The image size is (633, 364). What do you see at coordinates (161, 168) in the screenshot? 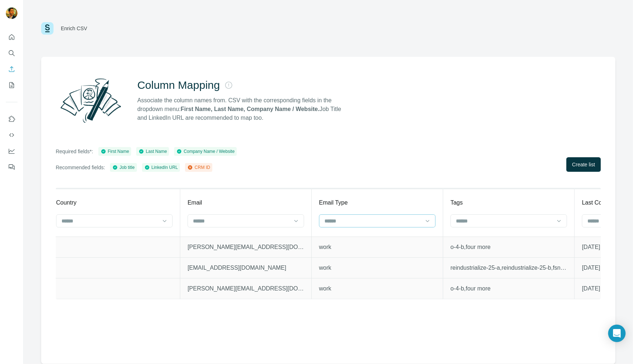
I see `div: LinkedIn URL` at bounding box center [161, 168].